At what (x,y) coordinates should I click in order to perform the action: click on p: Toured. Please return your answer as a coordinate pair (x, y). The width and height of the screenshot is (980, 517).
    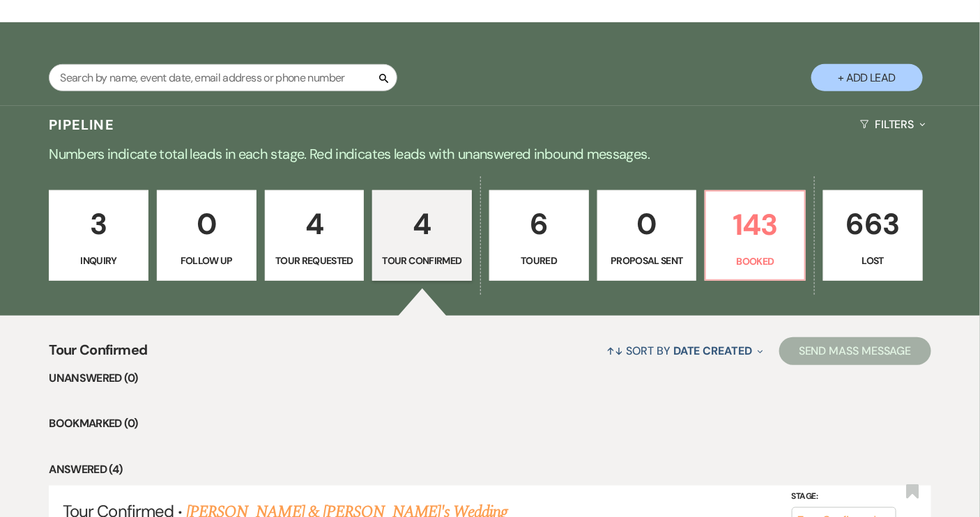
    Looking at the image, I should click on (539, 261).